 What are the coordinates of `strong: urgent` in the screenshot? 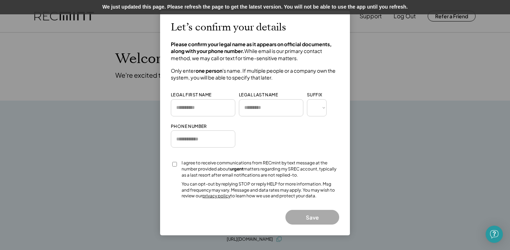 It's located at (237, 169).